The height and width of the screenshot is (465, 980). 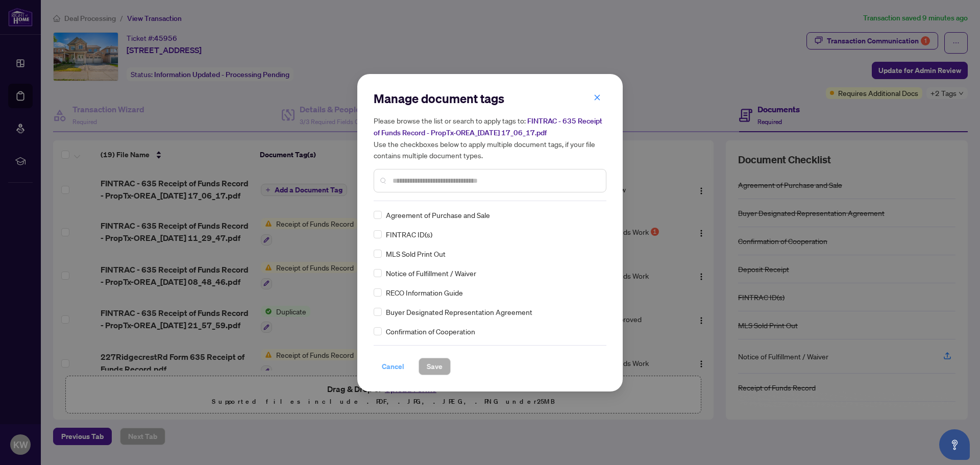 What do you see at coordinates (393, 367) in the screenshot?
I see `span: Cancel` at bounding box center [393, 367].